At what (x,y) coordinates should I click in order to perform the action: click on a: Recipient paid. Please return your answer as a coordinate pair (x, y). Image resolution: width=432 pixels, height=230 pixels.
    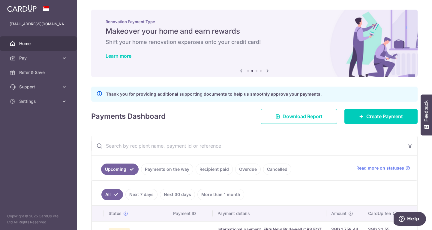
    Looking at the image, I should click on (214, 169).